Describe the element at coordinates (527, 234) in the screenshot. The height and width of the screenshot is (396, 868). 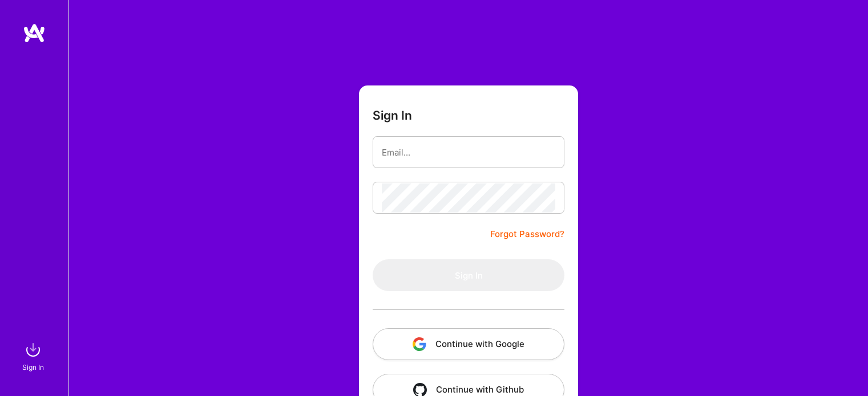
I see `a: Forgot Password?` at that location.